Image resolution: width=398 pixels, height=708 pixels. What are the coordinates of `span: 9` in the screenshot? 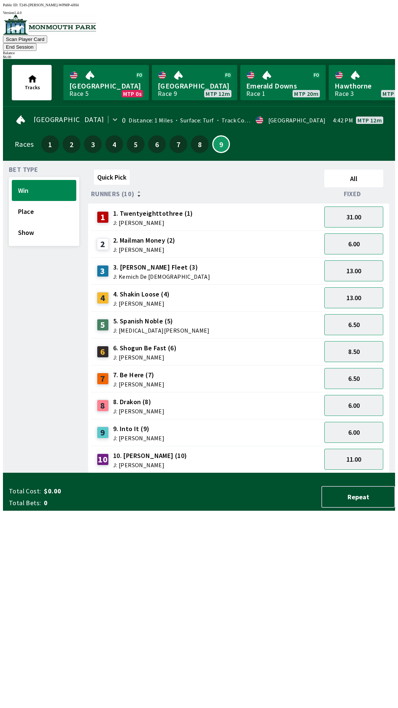 It's located at (221, 144).